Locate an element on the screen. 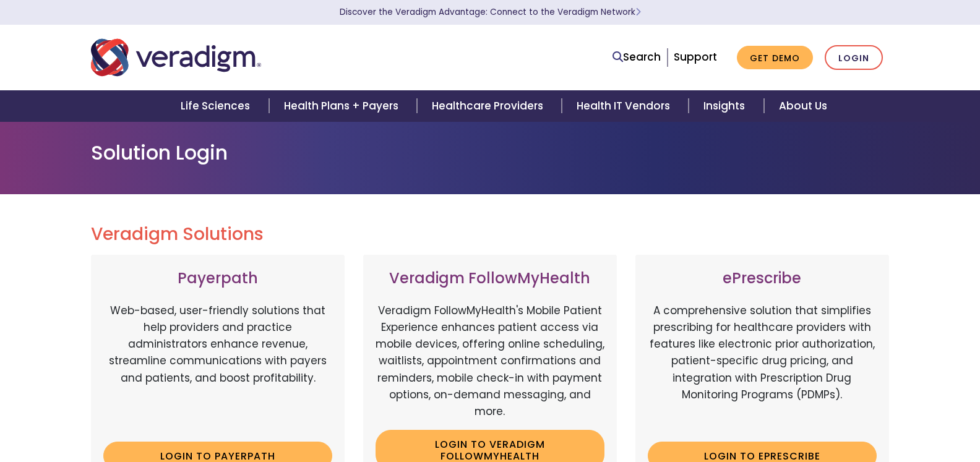  a: Search is located at coordinates (637, 57).